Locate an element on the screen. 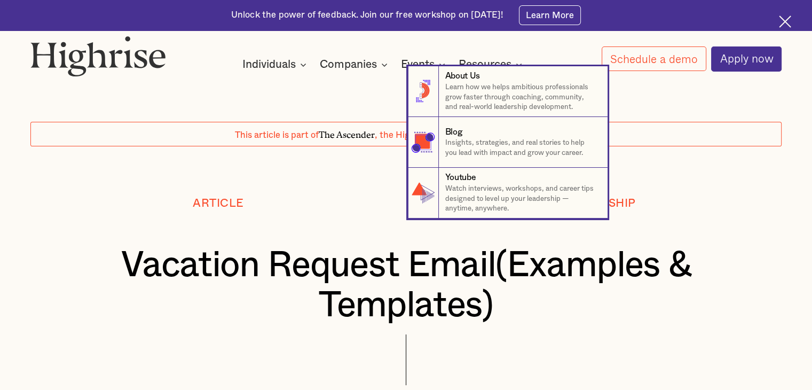  div: Youtube is located at coordinates (460, 177).